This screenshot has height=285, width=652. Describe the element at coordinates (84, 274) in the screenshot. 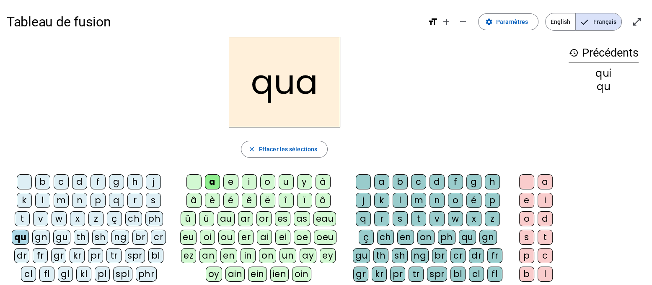

I see `div: kl` at that location.